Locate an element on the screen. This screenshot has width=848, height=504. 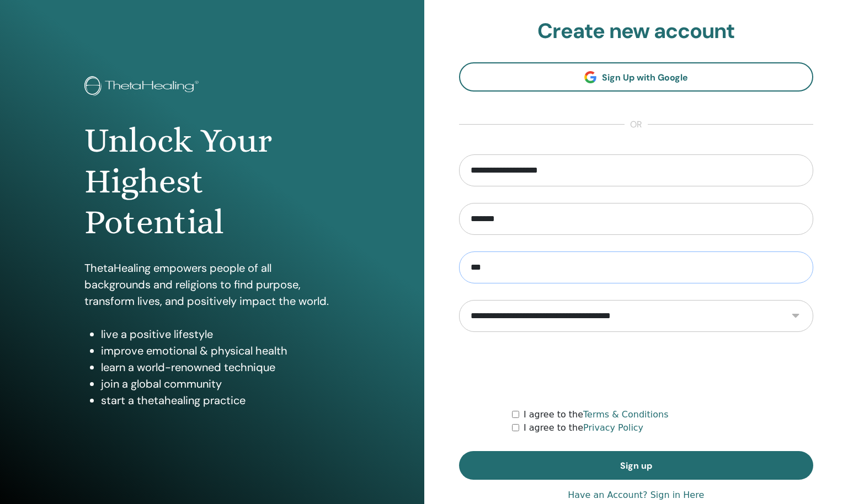
li: learn a world-renowned technique is located at coordinates (220, 368).